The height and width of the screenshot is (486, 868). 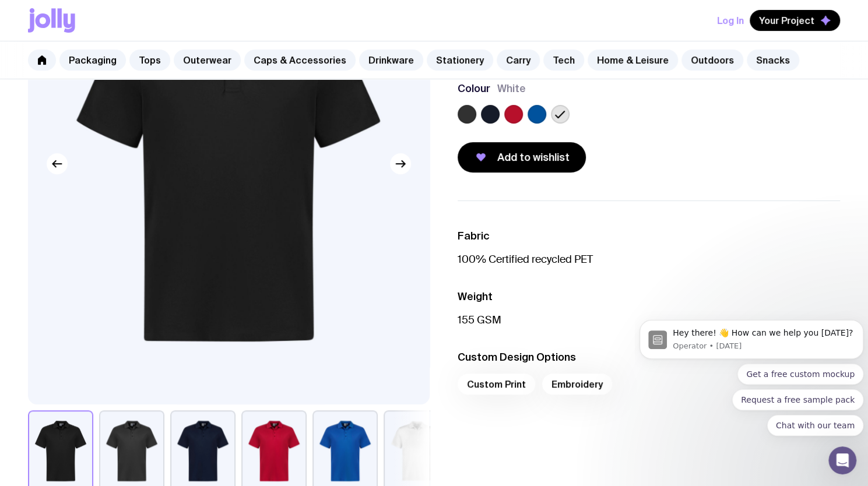 What do you see at coordinates (649, 357) in the screenshot?
I see `h3: Custom Design Options` at bounding box center [649, 357].